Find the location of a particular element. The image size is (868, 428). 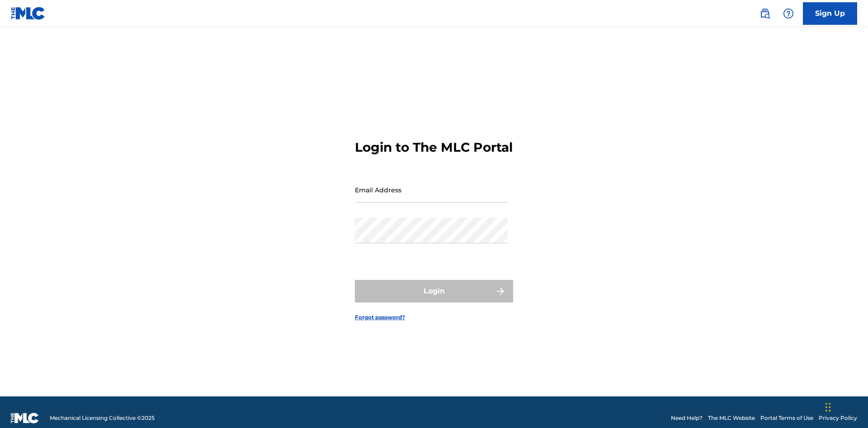

a: The MLC Website is located at coordinates (732, 418).